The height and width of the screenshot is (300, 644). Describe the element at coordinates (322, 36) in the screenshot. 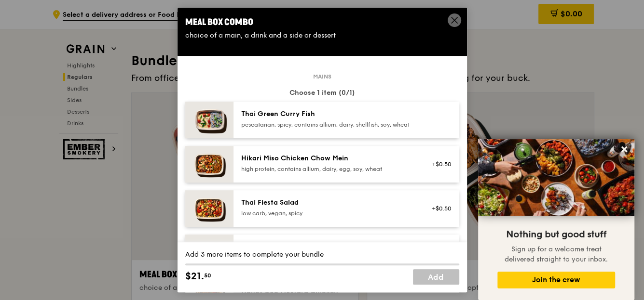

I see `div: choice of a main, a drink and a side or dessert` at that location.